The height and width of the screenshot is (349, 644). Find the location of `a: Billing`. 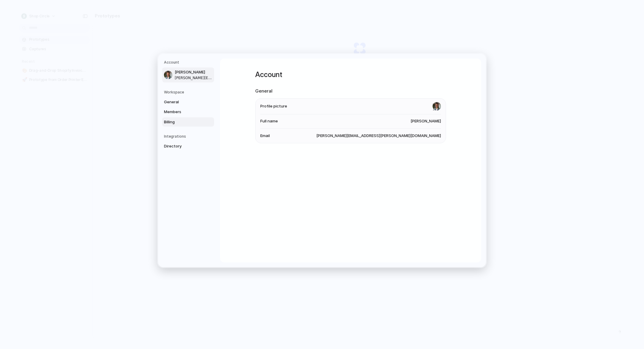

a: Billing is located at coordinates (189, 122).